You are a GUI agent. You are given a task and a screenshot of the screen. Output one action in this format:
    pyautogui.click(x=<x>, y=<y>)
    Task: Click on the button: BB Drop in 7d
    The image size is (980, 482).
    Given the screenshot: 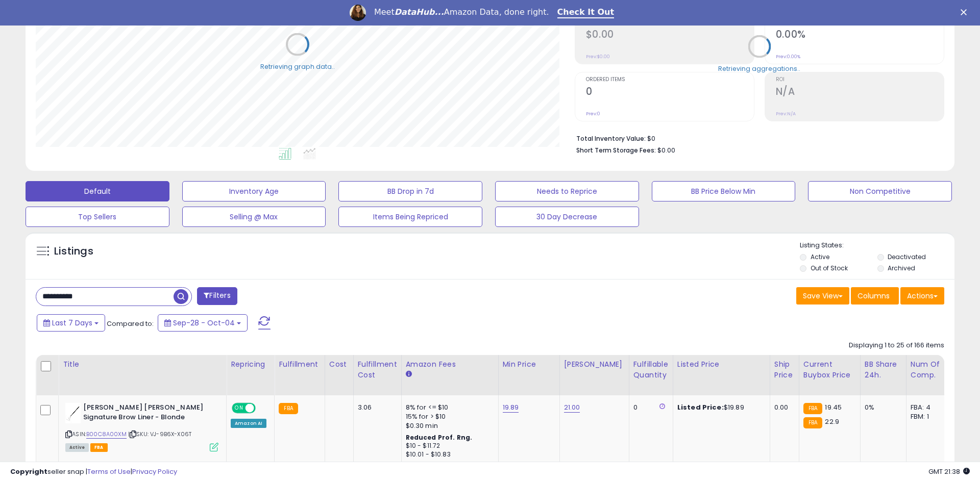 What is the action you would take?
    pyautogui.click(x=410, y=191)
    